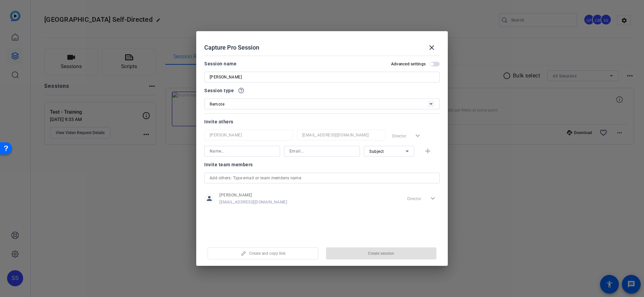 Image resolution: width=644 pixels, height=297 pixels. What do you see at coordinates (209, 199) in the screenshot?
I see `mat-icon: person` at bounding box center [209, 199].